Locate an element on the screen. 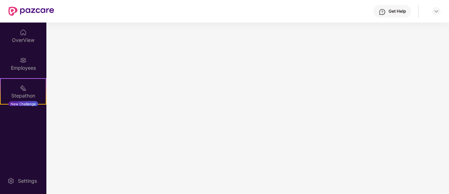 The width and height of the screenshot is (449, 194). div: Get Help is located at coordinates (397, 11).